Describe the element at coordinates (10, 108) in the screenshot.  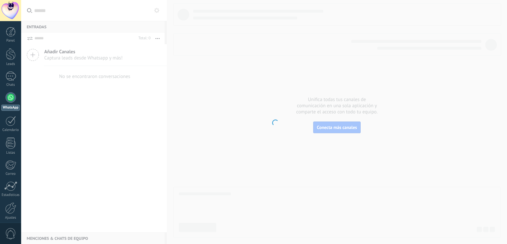
I see `div: WhatsApp` at that location.